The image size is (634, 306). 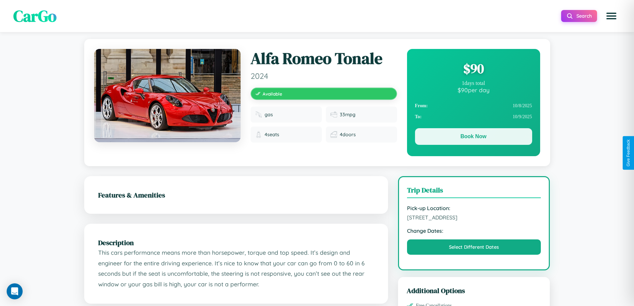 What do you see at coordinates (334, 114) in the screenshot?
I see `img: Fuel efficiency` at bounding box center [334, 114].